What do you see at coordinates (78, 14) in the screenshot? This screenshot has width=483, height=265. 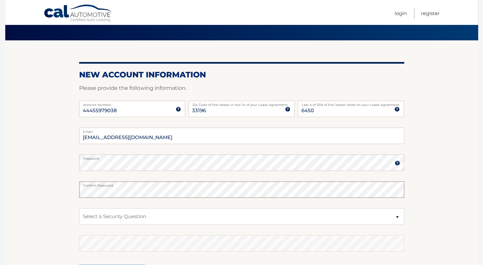 I see `a: Cal Automotive` at bounding box center [78, 14].